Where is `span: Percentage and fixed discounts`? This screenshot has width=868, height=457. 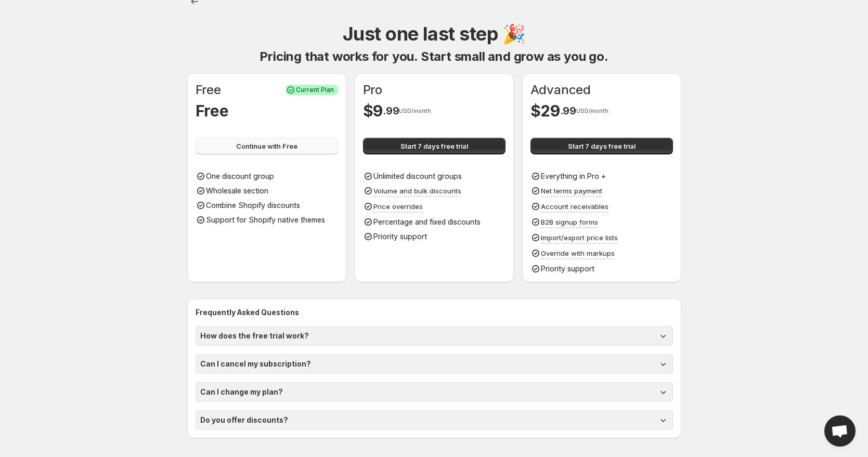
span: Percentage and fixed discounts is located at coordinates (427, 222).